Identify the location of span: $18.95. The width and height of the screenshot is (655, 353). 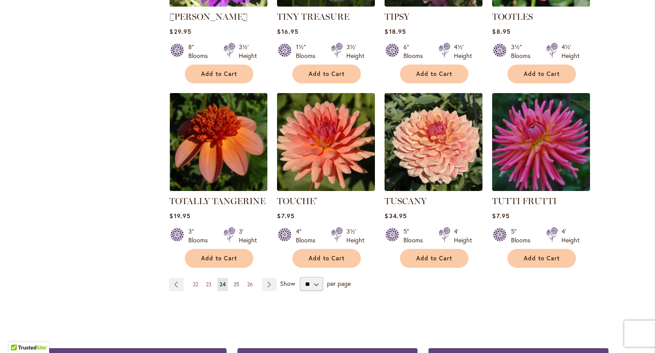
(395, 31).